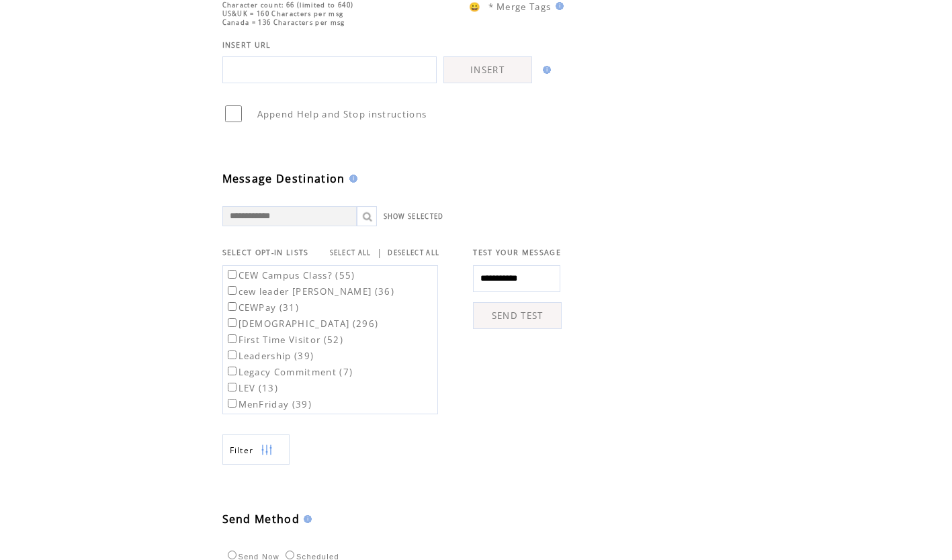 The image size is (952, 560). What do you see at coordinates (488, 70) in the screenshot?
I see `a: INSERT` at bounding box center [488, 70].